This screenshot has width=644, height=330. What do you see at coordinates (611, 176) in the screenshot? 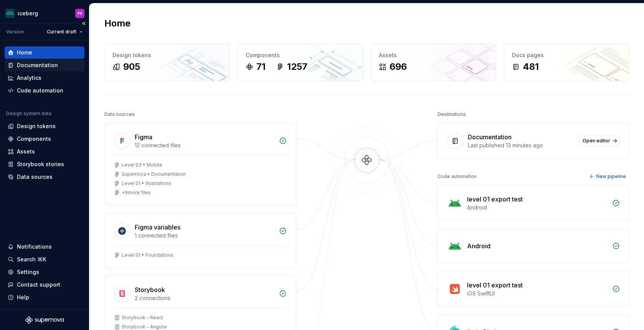
I see `span: New pipeline` at bounding box center [611, 176].